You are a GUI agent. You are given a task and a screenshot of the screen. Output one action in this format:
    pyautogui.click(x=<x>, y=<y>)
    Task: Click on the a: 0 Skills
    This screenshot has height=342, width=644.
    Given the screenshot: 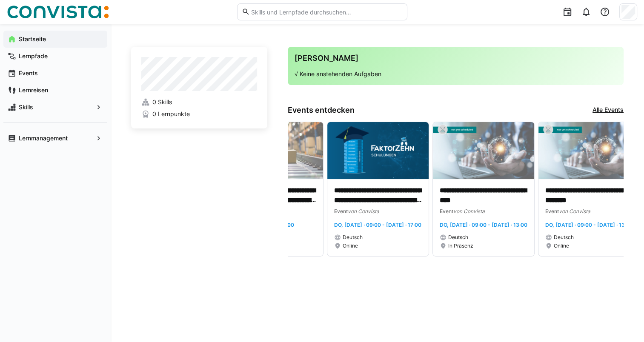 What is the action you would take?
    pyautogui.click(x=199, y=102)
    